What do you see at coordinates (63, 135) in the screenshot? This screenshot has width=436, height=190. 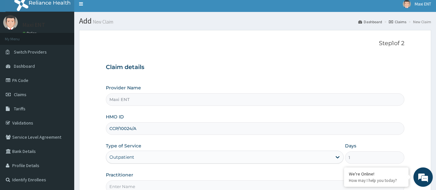 I see `textarea: Type your message and hit 'Enter'` at bounding box center [63, 135].